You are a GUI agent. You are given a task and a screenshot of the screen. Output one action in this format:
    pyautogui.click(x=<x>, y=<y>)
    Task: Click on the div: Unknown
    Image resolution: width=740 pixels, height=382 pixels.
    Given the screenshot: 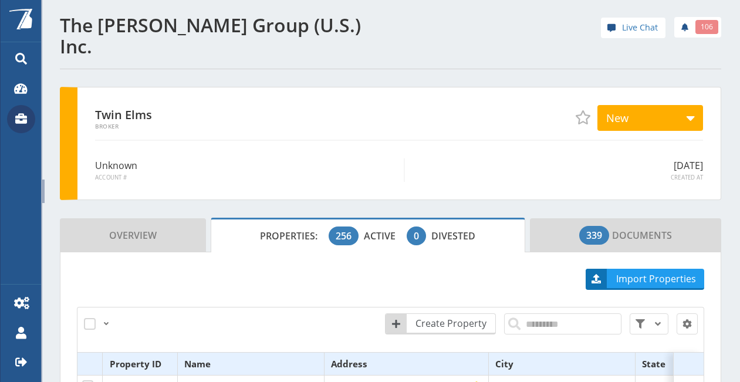 What is the action you would take?
    pyautogui.click(x=250, y=170)
    